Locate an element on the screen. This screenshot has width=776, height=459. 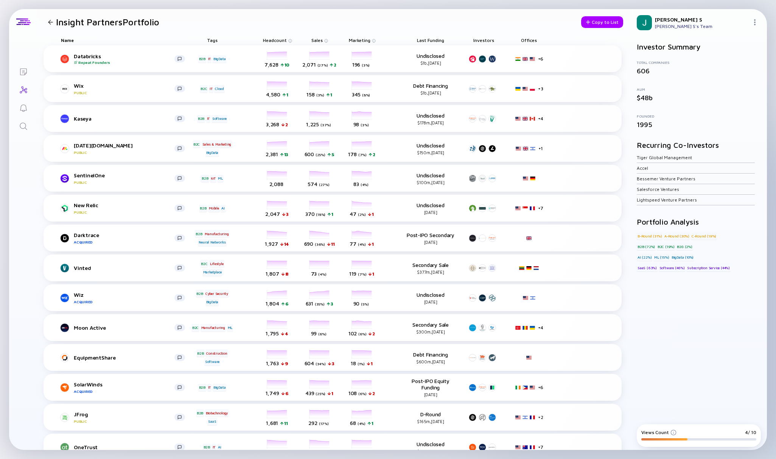
a: Lists is located at coordinates (23, 71).